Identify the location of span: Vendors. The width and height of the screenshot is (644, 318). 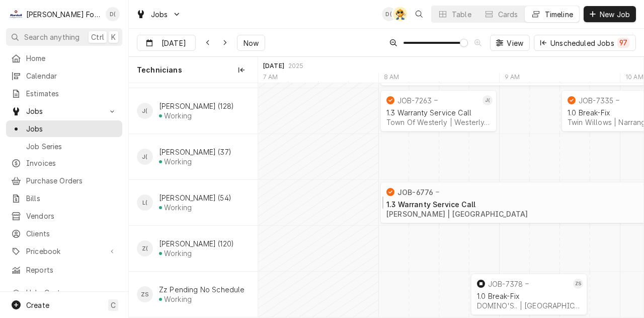
(71, 216).